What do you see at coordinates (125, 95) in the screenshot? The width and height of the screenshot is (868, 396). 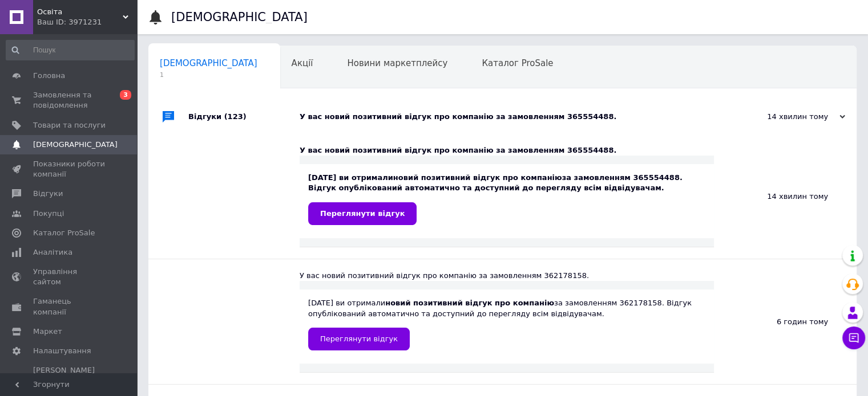 I see `span: 3` at bounding box center [125, 95].